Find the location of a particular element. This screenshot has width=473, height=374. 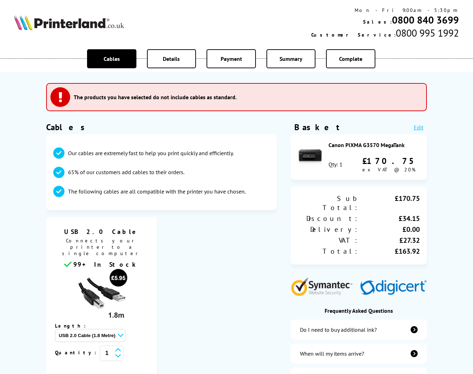

div: Frequently Asked Questions is located at coordinates (359, 311).